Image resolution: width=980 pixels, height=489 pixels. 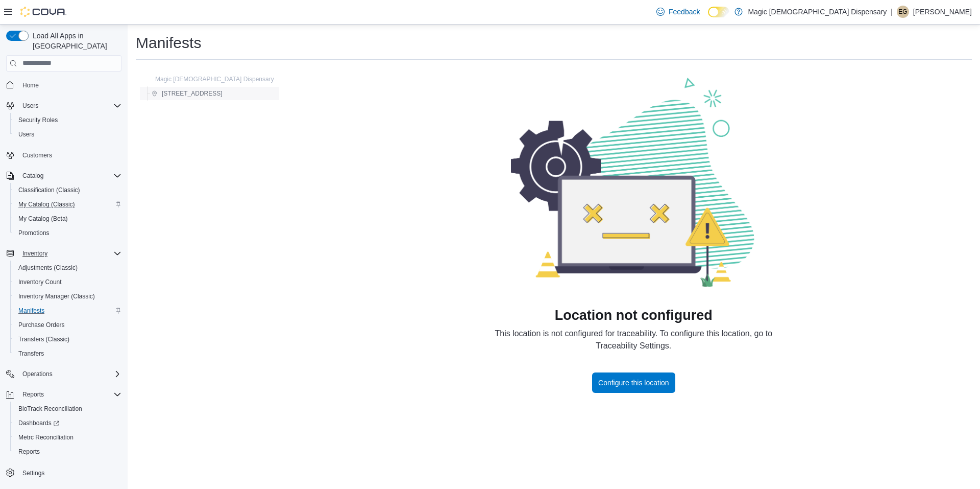 I want to click on a: Customers, so click(x=37, y=155).